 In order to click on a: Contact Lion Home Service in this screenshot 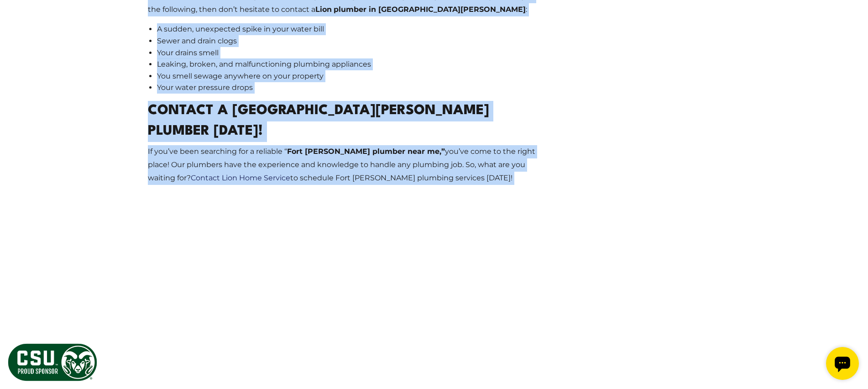, I will do `click(241, 177)`.